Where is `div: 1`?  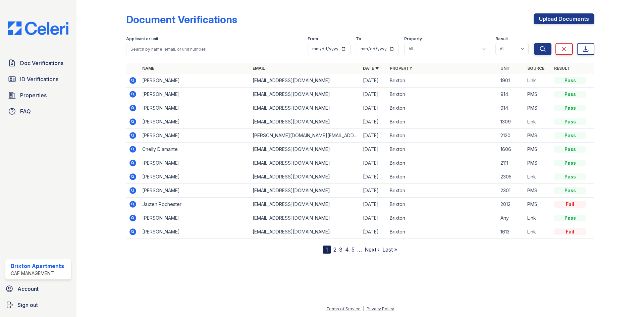
div: 1 is located at coordinates (327, 250).